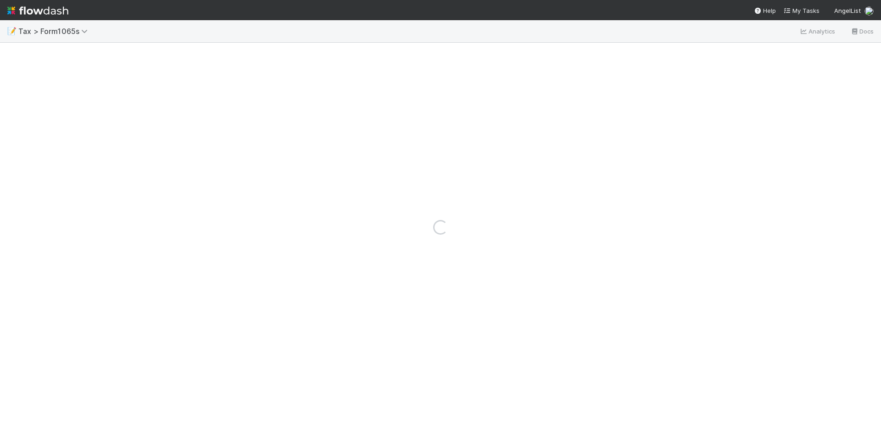  What do you see at coordinates (38, 11) in the screenshot?
I see `img: logo-inverted-e16ddd16eac7371096b0.svg` at bounding box center [38, 11].